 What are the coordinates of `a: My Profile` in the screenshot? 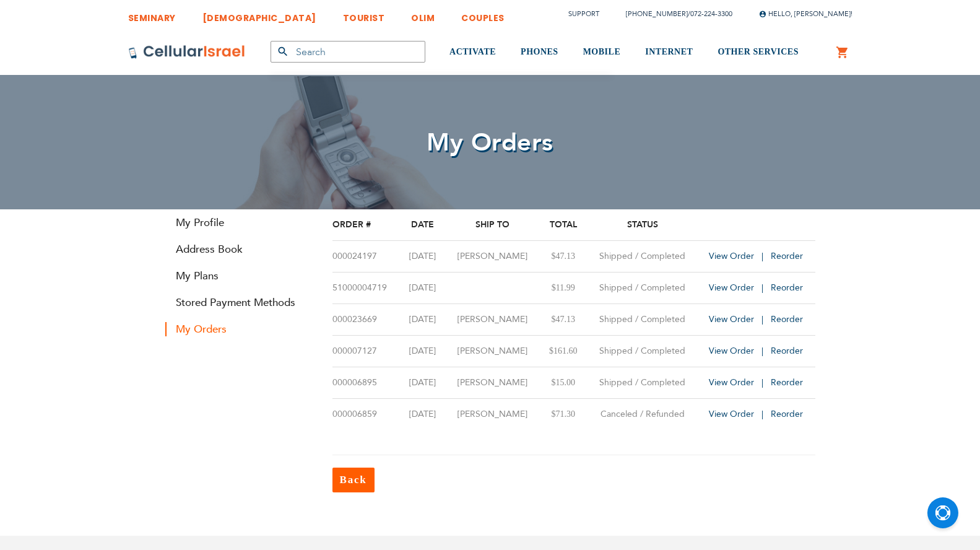 It's located at (240, 222).